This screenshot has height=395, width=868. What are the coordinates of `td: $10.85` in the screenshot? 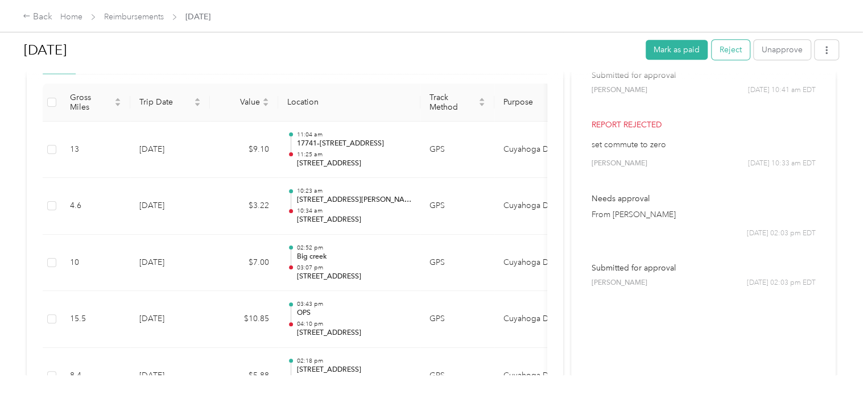 It's located at (244, 320).